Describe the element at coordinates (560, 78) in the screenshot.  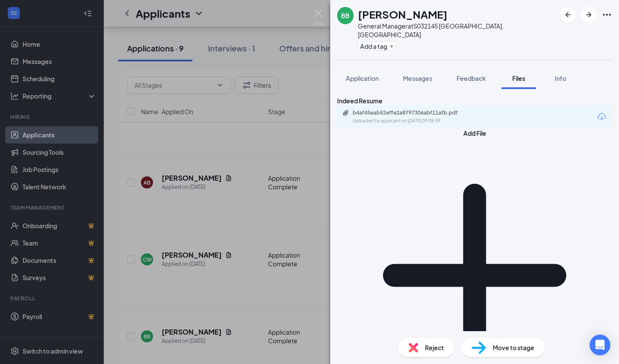
I see `span: Info` at that location.